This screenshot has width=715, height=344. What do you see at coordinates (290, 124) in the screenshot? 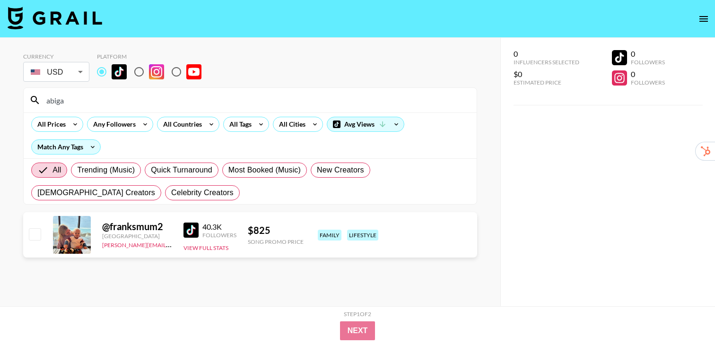
I see `div: All Cities` at bounding box center [290, 124].